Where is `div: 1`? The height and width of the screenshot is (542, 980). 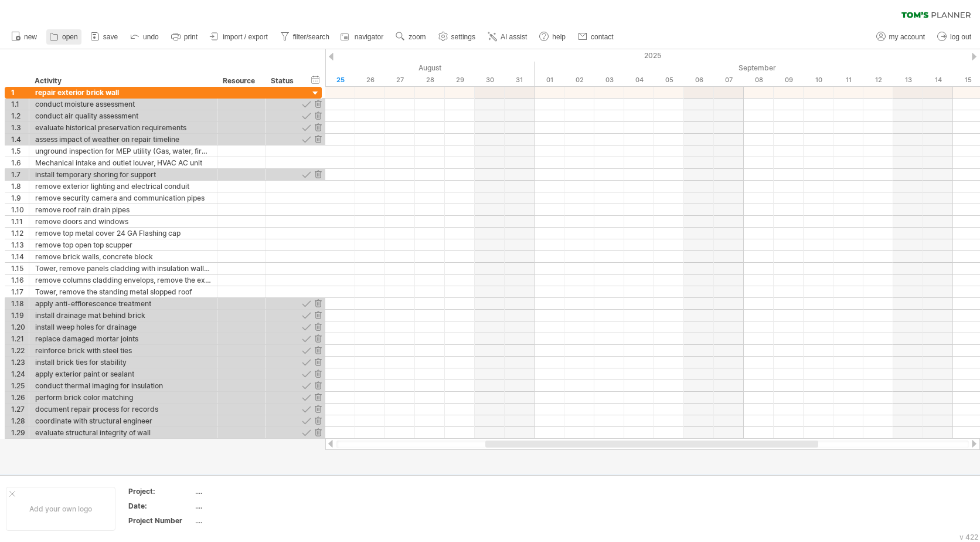
div: 1 is located at coordinates (20, 92).